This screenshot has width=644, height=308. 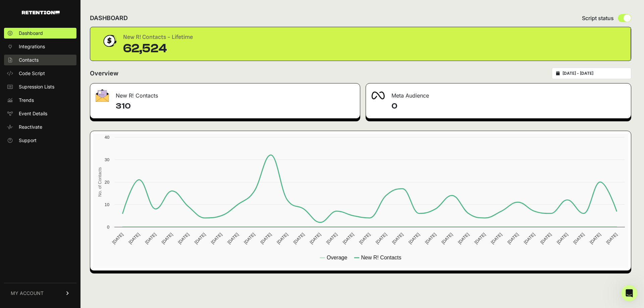 I want to click on span: Reactivate, so click(x=30, y=127).